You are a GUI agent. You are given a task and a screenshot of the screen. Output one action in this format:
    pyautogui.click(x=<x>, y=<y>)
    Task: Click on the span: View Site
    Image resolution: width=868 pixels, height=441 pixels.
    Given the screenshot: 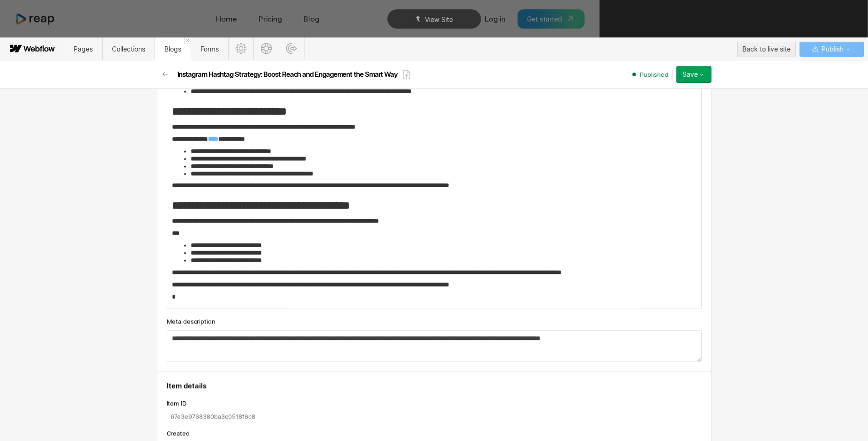 What is the action you would take?
    pyautogui.click(x=439, y=19)
    